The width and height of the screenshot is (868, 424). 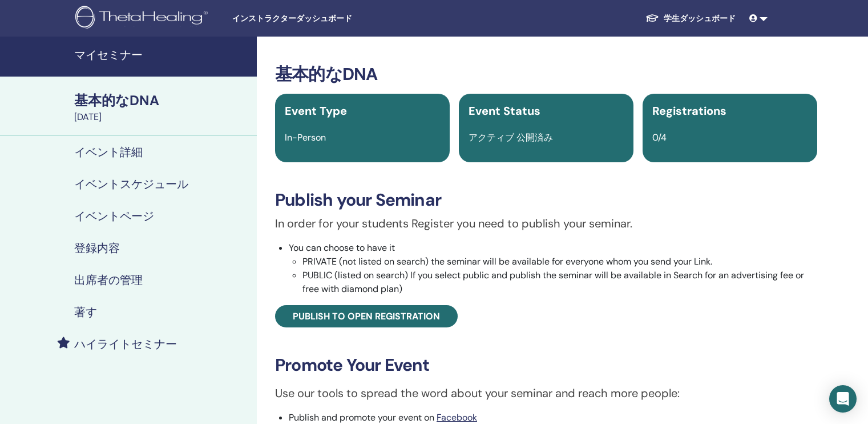 I want to click on img: logo.png, so click(x=144, y=18).